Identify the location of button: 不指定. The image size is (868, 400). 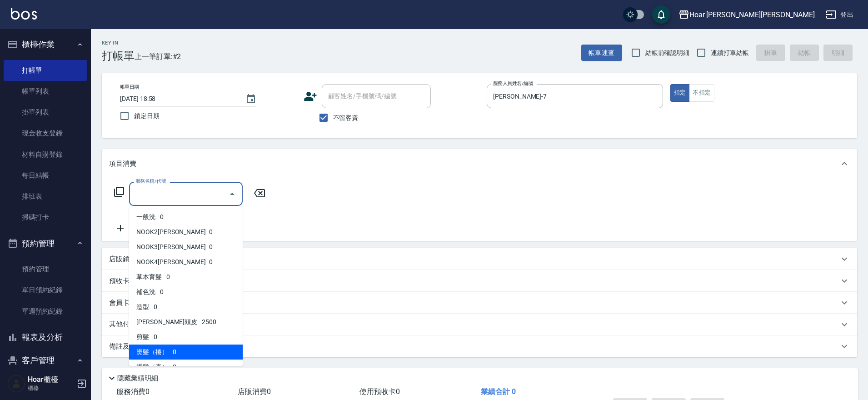
(701, 93).